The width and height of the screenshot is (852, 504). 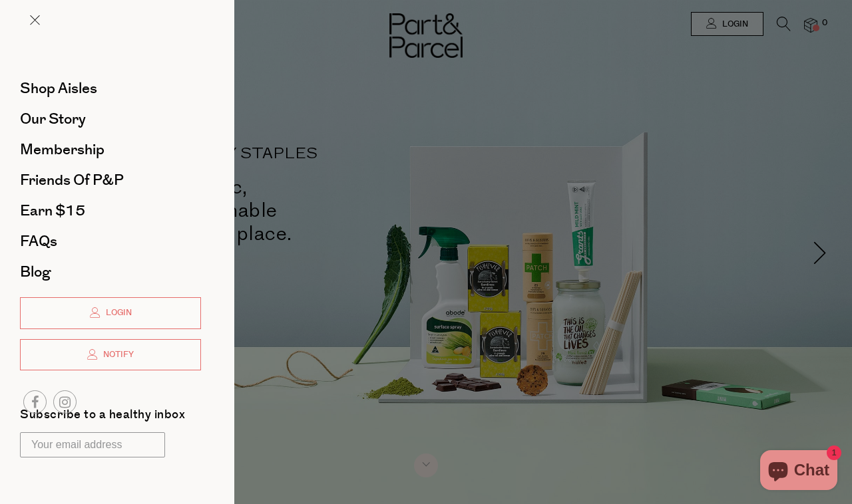 I want to click on span: Membership, so click(x=62, y=150).